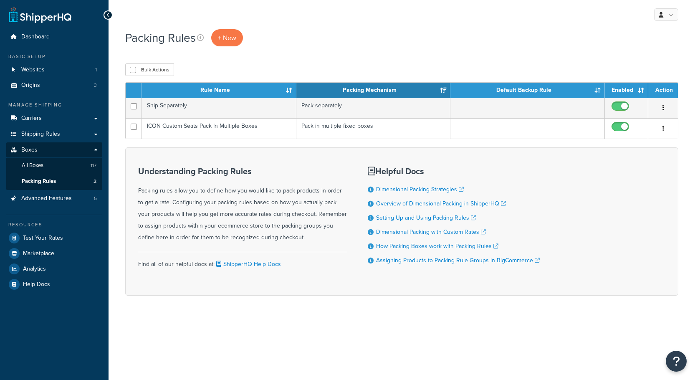  I want to click on li: Websites, so click(54, 70).